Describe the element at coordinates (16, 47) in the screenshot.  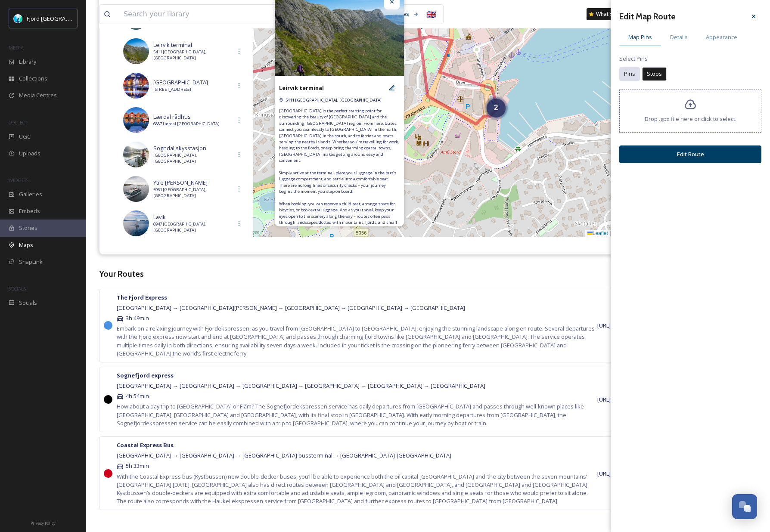
I see `span: MEDIA` at that location.